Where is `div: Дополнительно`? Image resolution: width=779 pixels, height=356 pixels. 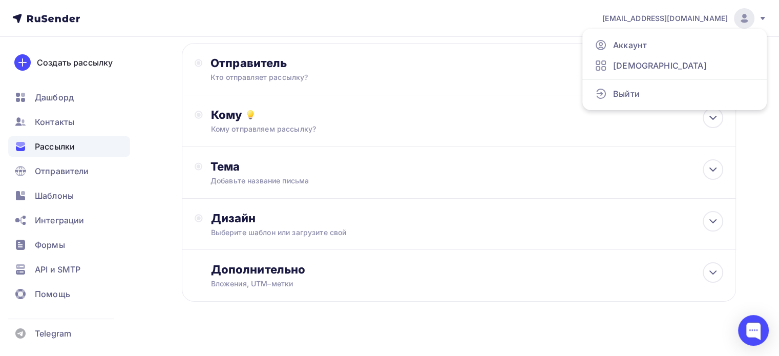
div: Дополнительно is located at coordinates (467, 269).